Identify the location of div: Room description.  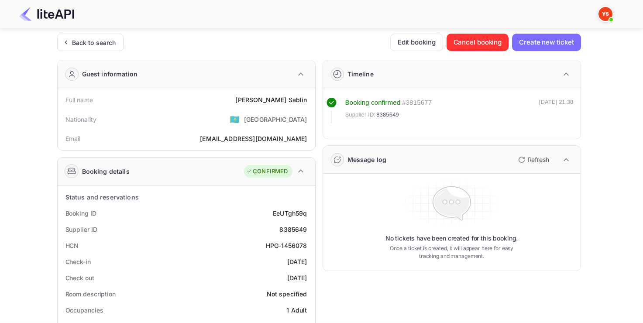
(90, 294).